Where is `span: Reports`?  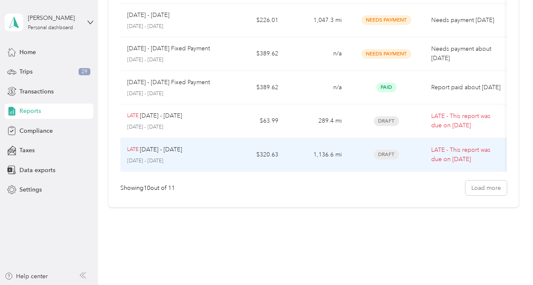
span: Reports is located at coordinates (30, 111).